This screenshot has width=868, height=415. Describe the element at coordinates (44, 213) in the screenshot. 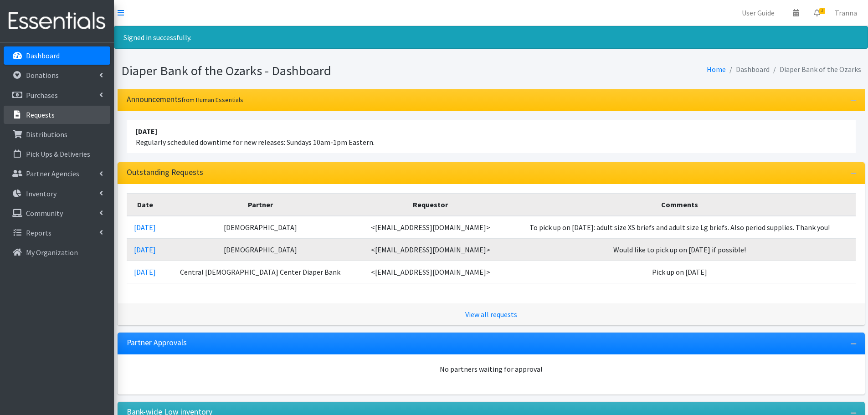

I see `p: Community` at that location.